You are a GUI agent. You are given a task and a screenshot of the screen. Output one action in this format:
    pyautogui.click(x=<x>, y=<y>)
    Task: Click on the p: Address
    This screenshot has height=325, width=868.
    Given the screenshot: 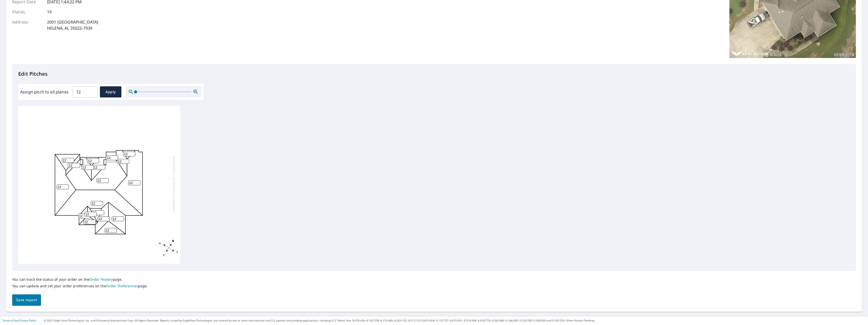 What is the action you would take?
    pyautogui.click(x=28, y=25)
    